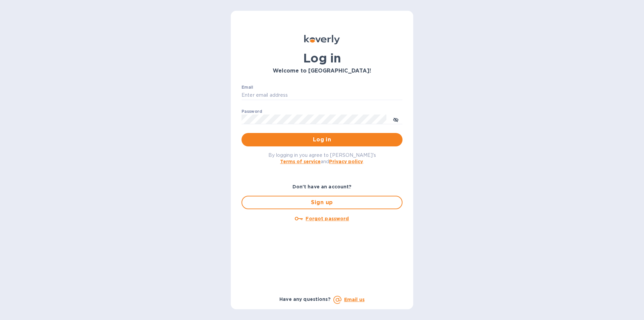  What do you see at coordinates (300, 162) in the screenshot?
I see `b: Terms of service` at bounding box center [300, 162].